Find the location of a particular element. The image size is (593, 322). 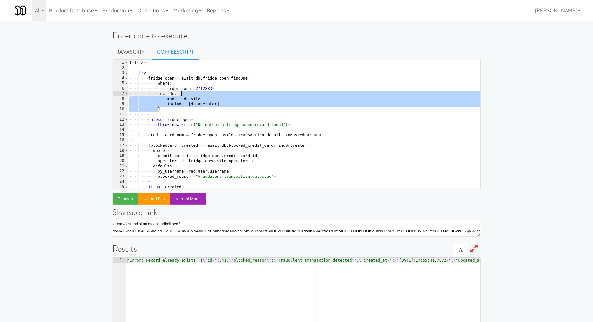

a: CoffeeScript is located at coordinates (176, 52).